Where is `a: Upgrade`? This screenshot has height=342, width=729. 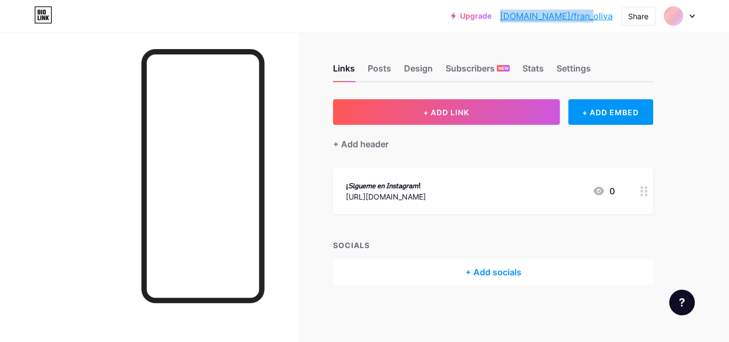
a: Upgrade is located at coordinates (471, 16).